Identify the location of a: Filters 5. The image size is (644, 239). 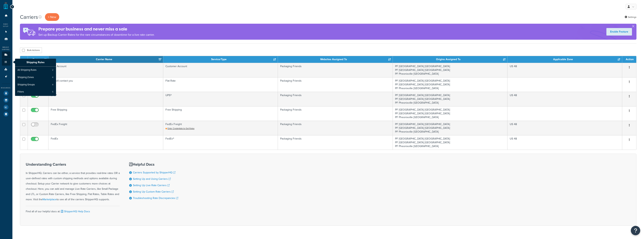
(36, 92).